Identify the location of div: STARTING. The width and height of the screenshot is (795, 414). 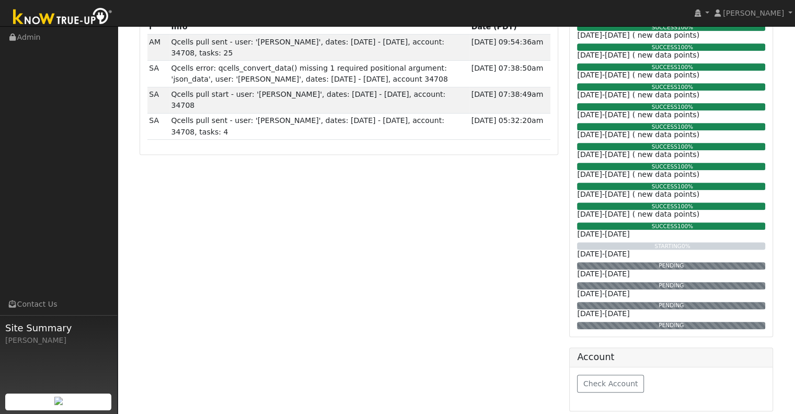
(673, 246).